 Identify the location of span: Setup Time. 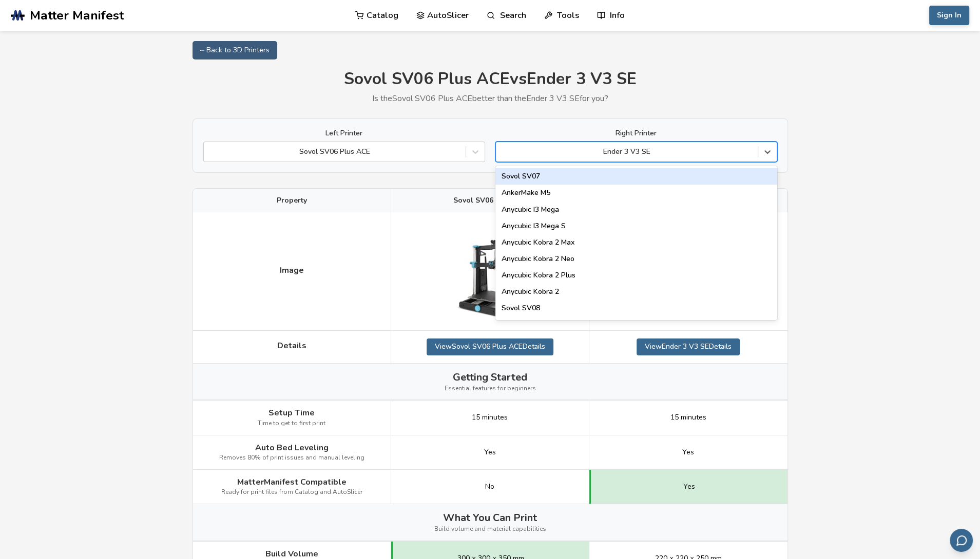
(291, 413).